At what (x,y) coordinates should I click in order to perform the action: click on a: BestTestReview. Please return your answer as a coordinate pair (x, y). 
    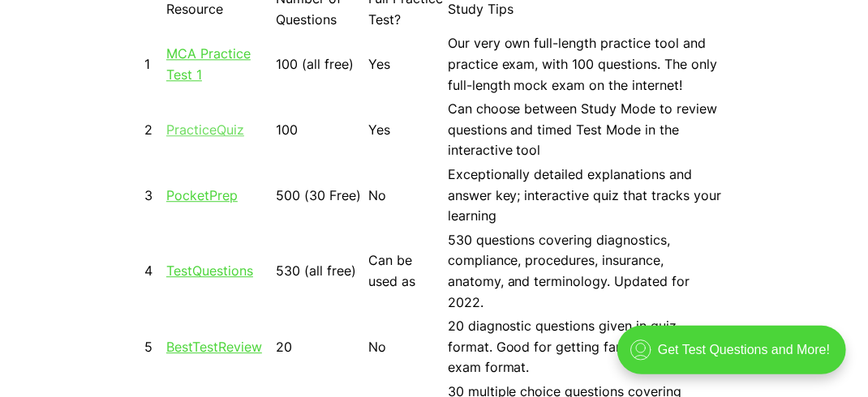
    Looking at the image, I should click on (215, 347).